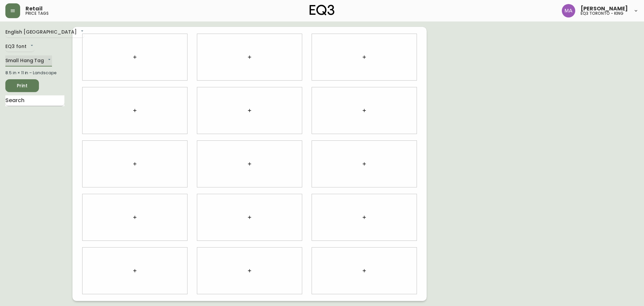  Describe the element at coordinates (20, 47) in the screenshot. I see `div: EQ3 font` at that location.